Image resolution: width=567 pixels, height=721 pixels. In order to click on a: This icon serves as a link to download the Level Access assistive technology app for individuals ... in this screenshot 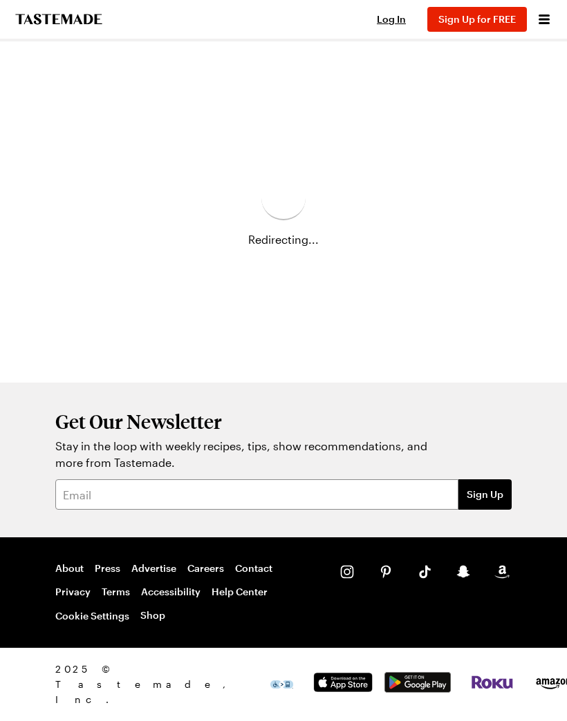, I will do `click(281, 684)`.